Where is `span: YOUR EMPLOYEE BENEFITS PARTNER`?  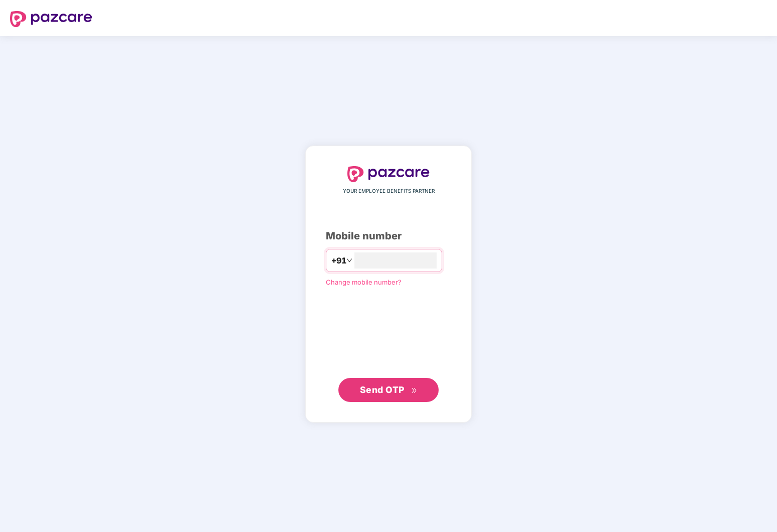 span: YOUR EMPLOYEE BENEFITS PARTNER is located at coordinates (389, 191).